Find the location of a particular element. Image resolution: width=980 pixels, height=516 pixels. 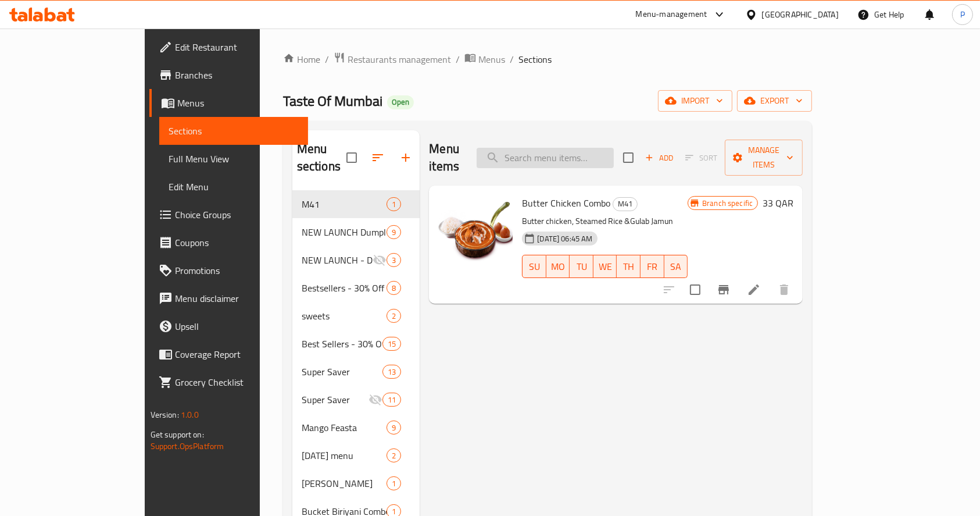

span: Bestsellers - 30% Off On Selected Items is located at coordinates (344, 287).